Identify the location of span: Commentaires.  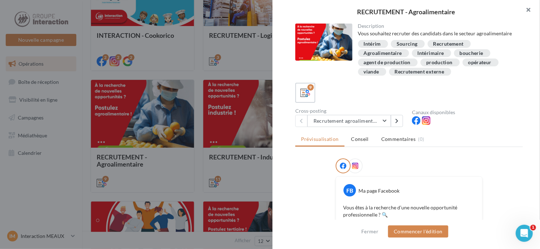
(399, 139).